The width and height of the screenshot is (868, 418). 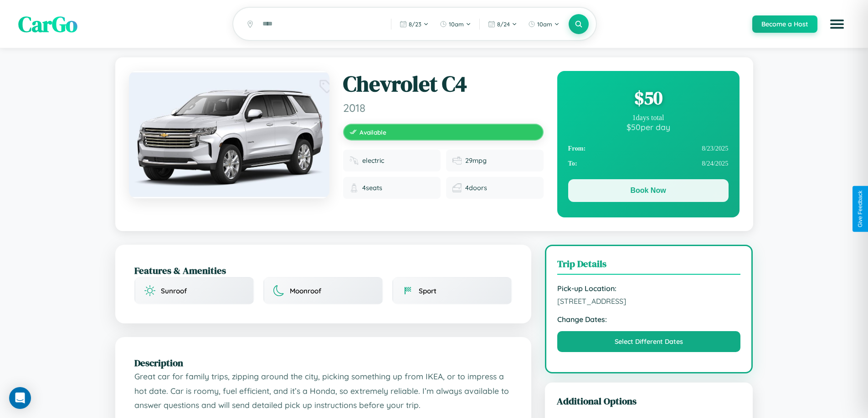 I want to click on strong: To:, so click(x=573, y=163).